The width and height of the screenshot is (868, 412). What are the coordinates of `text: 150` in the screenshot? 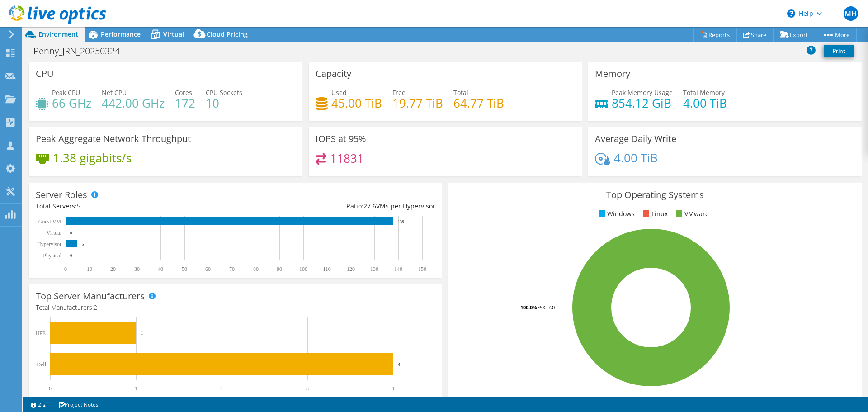 It's located at (422, 269).